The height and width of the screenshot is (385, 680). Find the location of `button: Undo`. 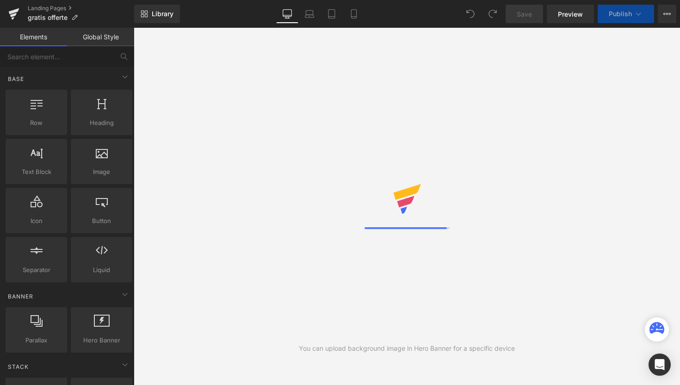

button: Undo is located at coordinates (471, 14).